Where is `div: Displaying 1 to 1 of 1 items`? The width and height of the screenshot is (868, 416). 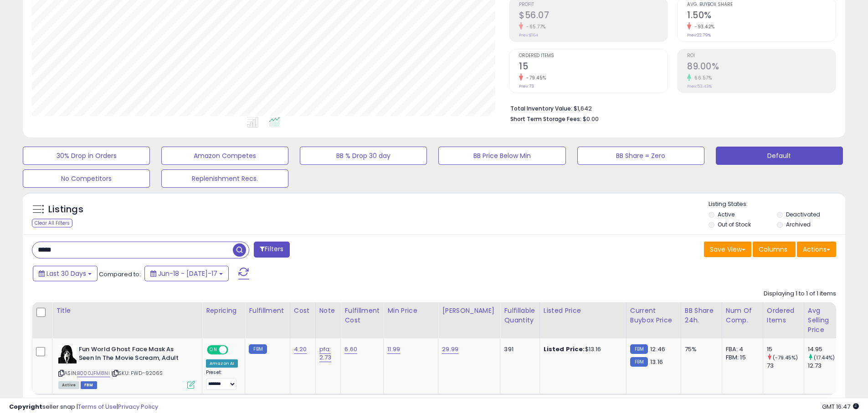 div: Displaying 1 to 1 of 1 items is located at coordinates (800, 293).